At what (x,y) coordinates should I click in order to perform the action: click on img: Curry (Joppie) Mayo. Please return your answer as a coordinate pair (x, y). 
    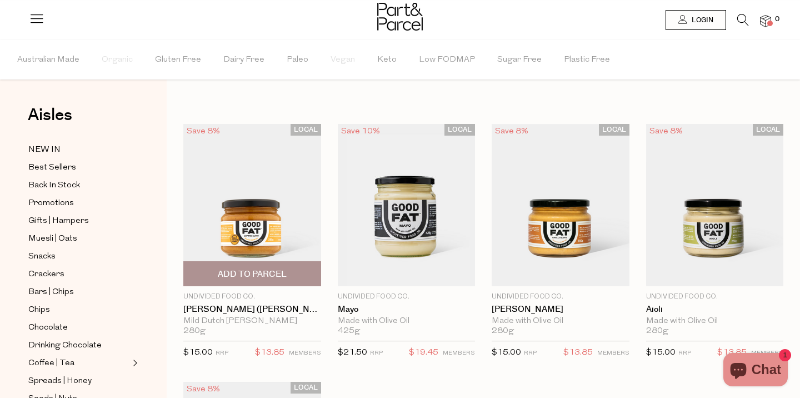
    Looking at the image, I should click on (252, 205).